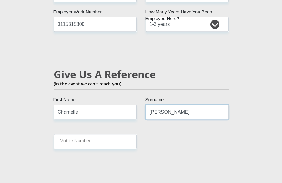 The image size is (282, 183). What do you see at coordinates (141, 84) in the screenshot?
I see `p: (In the event we can't reach you)` at bounding box center [141, 84].